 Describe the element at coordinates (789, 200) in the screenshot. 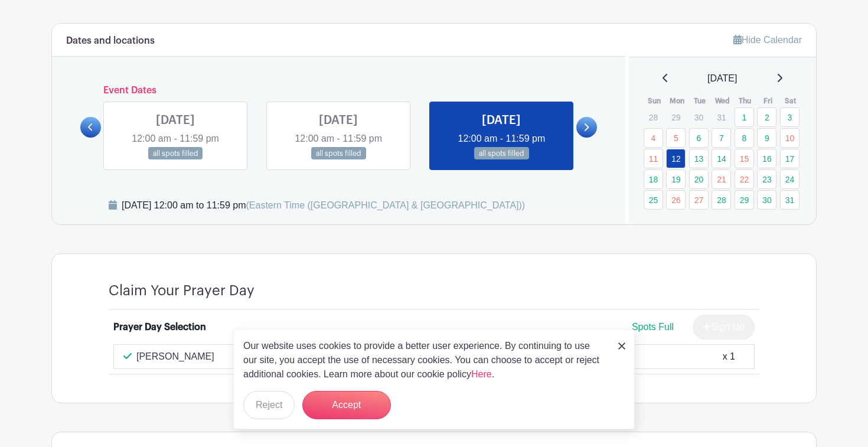

I see `a: 31` at that location.